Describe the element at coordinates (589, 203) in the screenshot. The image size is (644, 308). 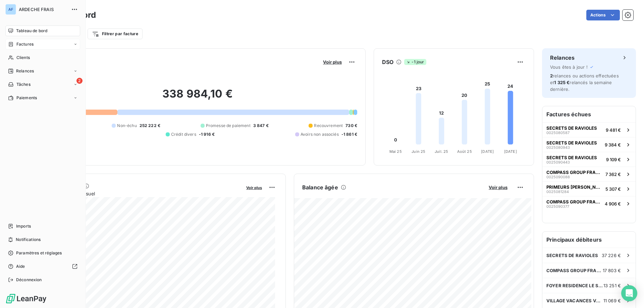
I see `button: COMPASS GROUP FRANCE ESSH -AL00250903774 906 €` at that location.